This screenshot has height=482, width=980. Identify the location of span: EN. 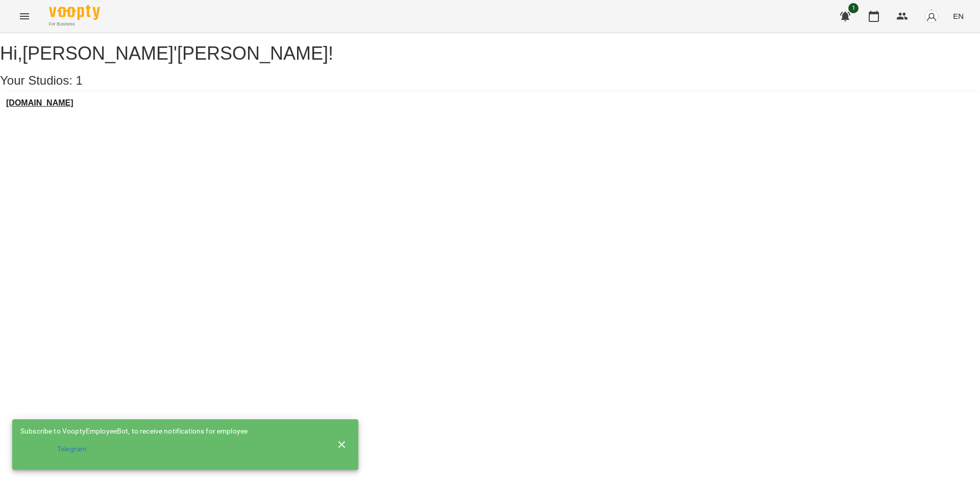
(958, 16).